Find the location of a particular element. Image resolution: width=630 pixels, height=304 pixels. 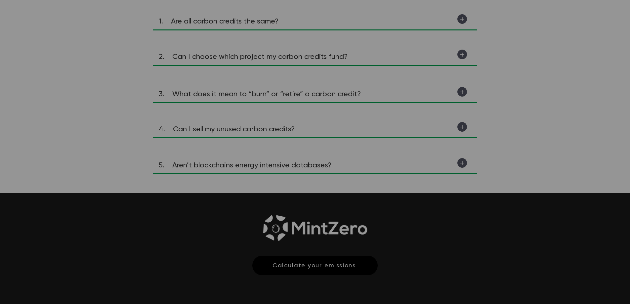

span: 4. Can I sell my unused carbon credits? is located at coordinates (227, 129).